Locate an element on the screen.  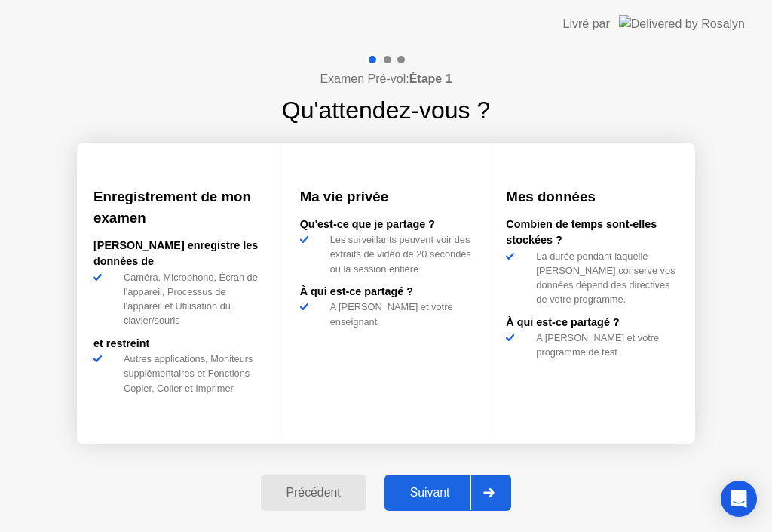
h3: Enregistrement de mon examen is located at coordinates (179, 207).